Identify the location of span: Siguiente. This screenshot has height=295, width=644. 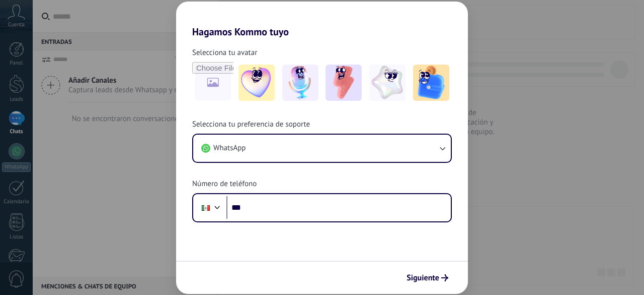
(422, 278).